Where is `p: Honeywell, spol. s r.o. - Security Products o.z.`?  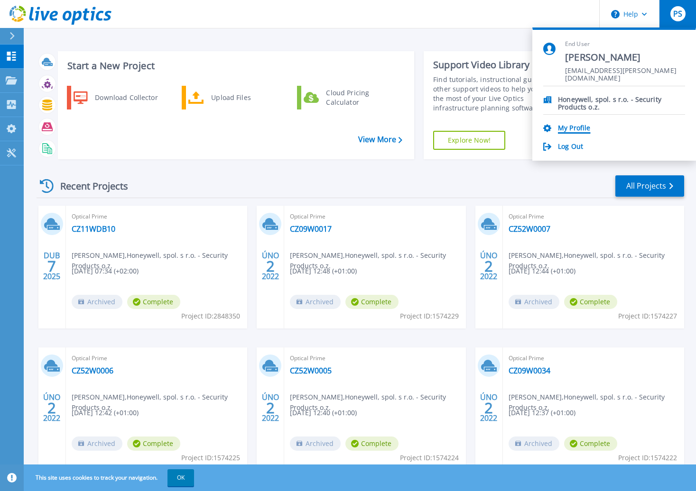 p: Honeywell, spol. s r.o. - Security Products o.z. is located at coordinates (621, 100).